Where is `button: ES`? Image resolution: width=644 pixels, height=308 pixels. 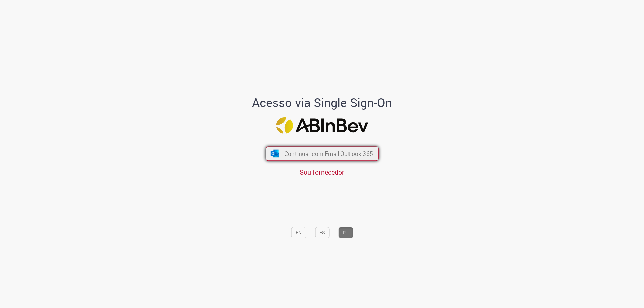 button: ES is located at coordinates (322, 232).